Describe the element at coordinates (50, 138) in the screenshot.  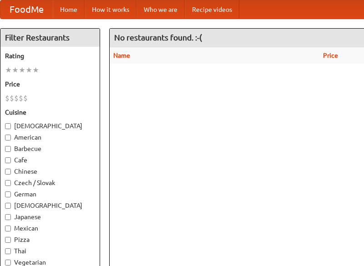
I see `label: American` at that location.